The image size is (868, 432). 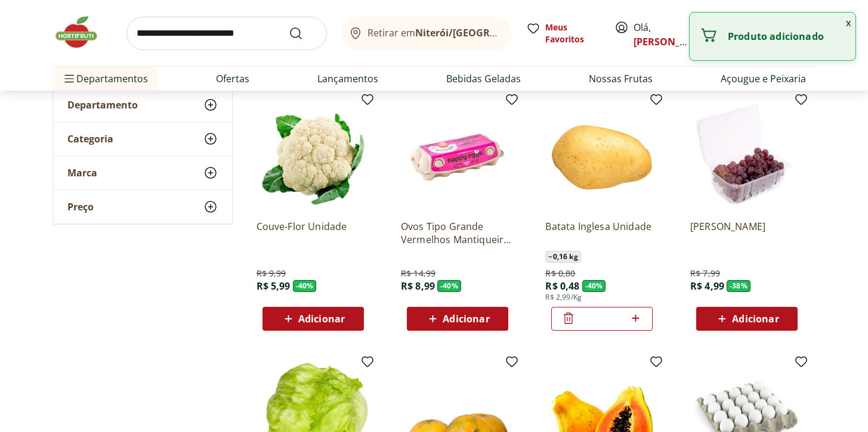 I want to click on span: Olá,, so click(x=660, y=34).